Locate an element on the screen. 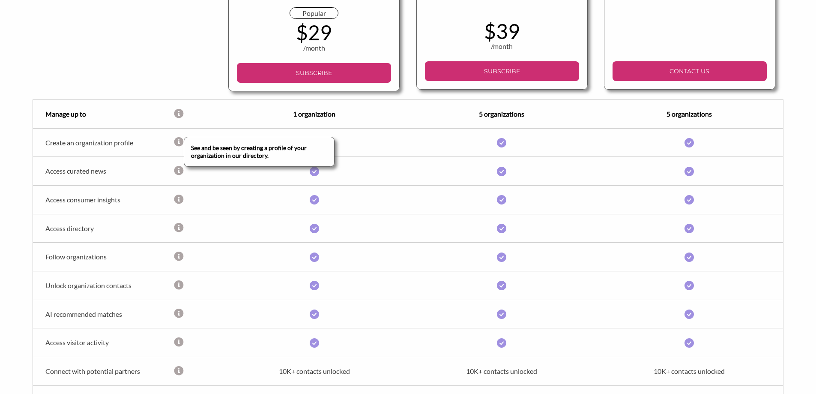  div: Create an organization profile is located at coordinates (103, 142).